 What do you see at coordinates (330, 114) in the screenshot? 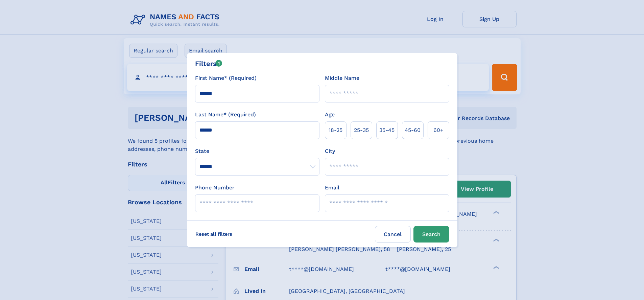
I see `label: Age` at bounding box center [330, 114].